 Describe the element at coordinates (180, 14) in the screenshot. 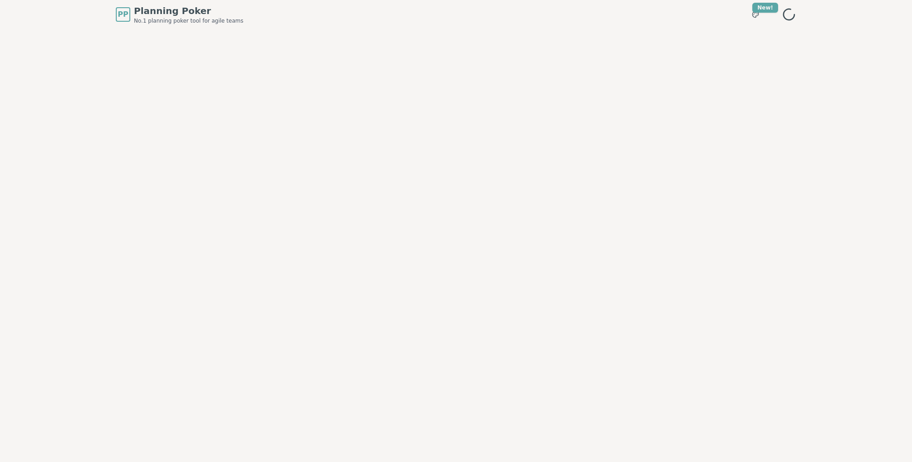

I see `a: PPPlanning PokerNo.1 planning poker tool for agile teams` at that location.